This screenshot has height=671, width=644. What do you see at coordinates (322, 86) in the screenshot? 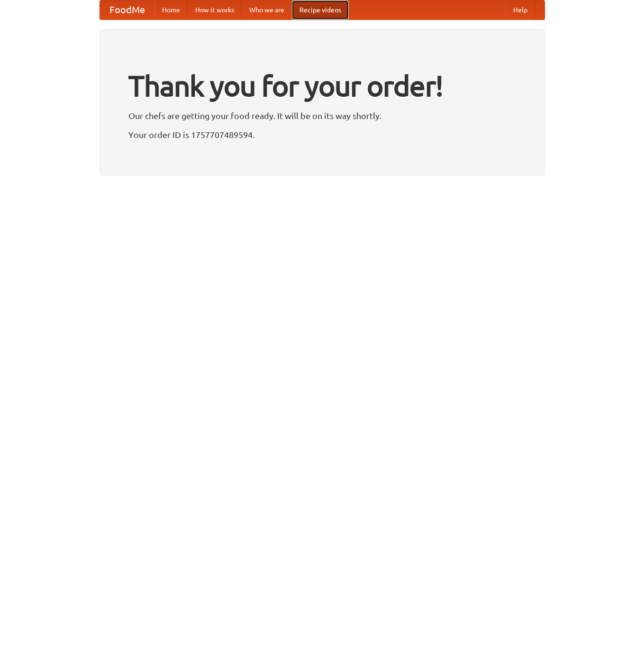
I see `h1: Thank you for your order!` at bounding box center [322, 86].